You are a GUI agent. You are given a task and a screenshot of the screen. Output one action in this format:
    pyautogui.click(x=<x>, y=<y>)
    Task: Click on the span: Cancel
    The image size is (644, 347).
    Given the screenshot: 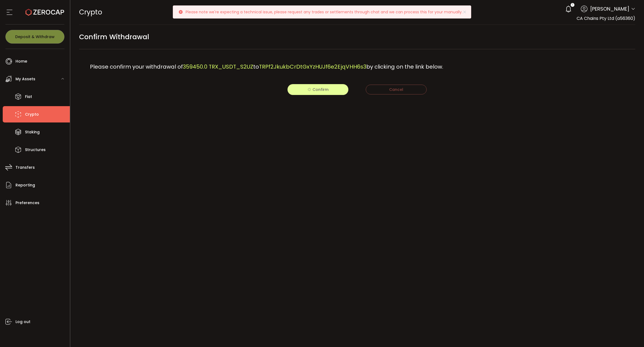 What is the action you would take?
    pyautogui.click(x=396, y=90)
    